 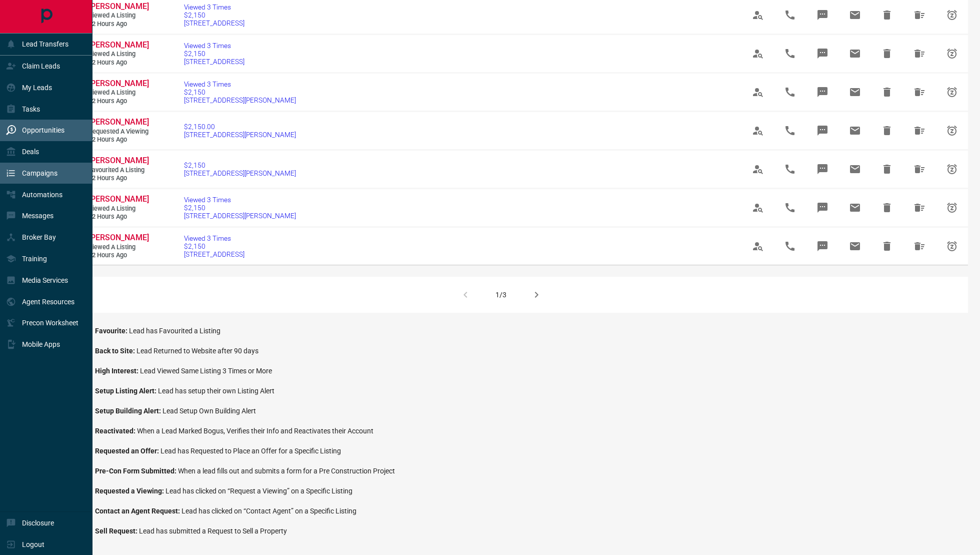 What do you see at coordinates (174, 331) in the screenshot?
I see `span: Lead has Favourited a Listing` at bounding box center [174, 331].